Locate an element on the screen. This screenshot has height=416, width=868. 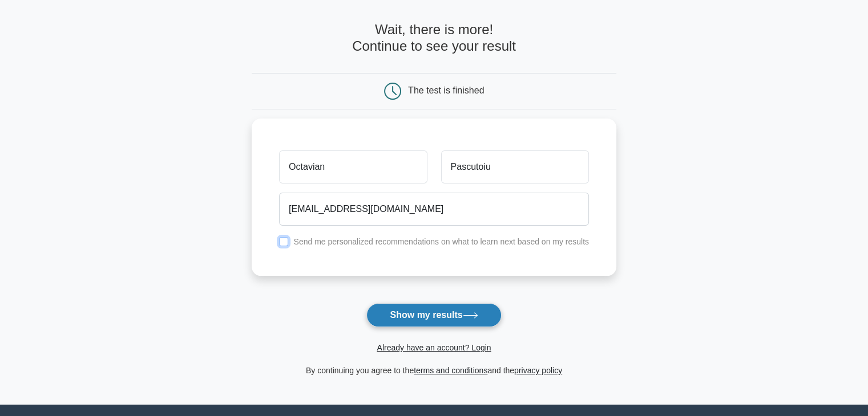
a: Already have an account? Login is located at coordinates (434, 348).